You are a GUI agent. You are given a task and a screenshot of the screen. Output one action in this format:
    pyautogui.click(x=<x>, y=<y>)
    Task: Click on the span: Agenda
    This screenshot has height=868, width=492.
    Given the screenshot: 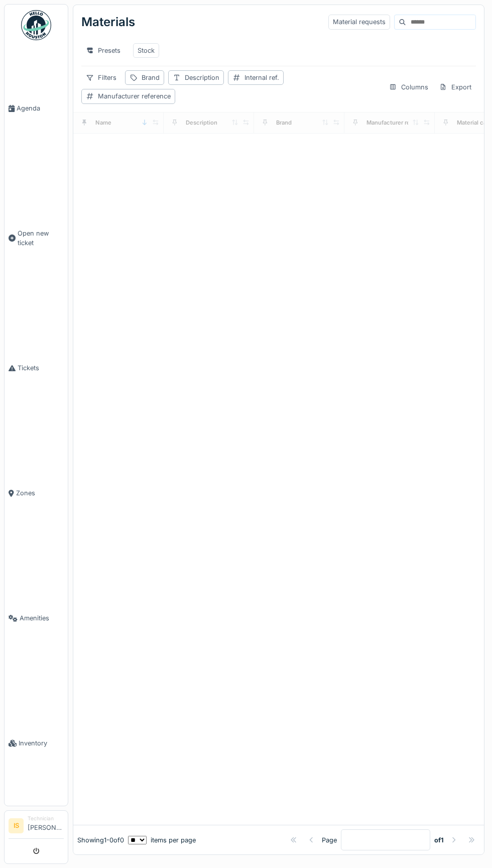 What is the action you would take?
    pyautogui.click(x=40, y=108)
    